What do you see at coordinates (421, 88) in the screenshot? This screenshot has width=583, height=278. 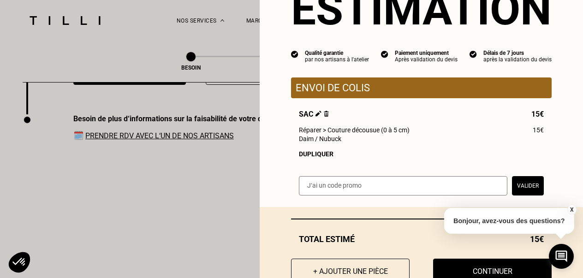 I see `p: Envoi de colis` at bounding box center [421, 88].